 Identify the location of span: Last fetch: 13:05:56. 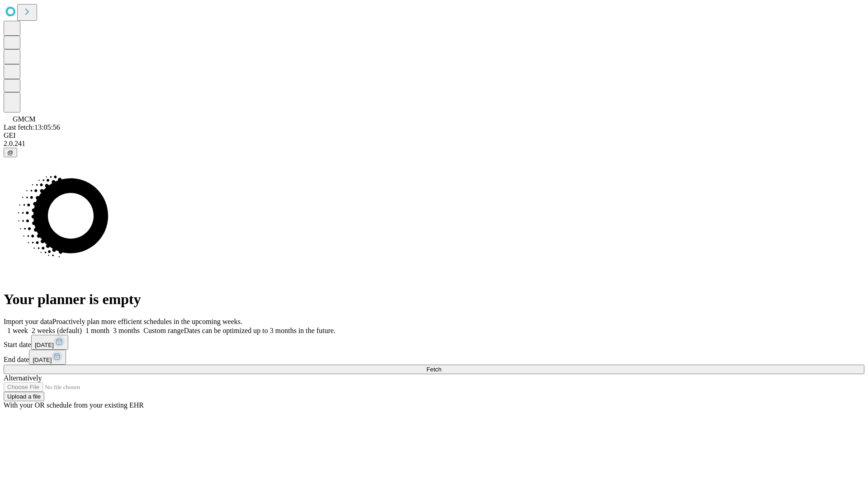
(32, 127).